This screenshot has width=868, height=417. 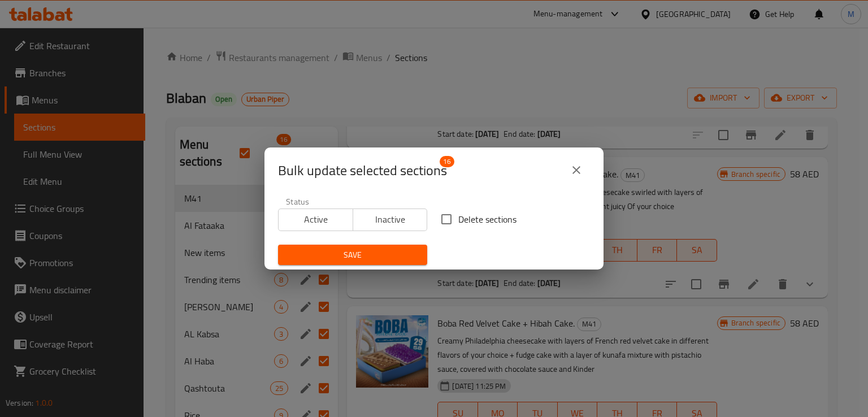 I want to click on span: Delete sections, so click(x=487, y=219).